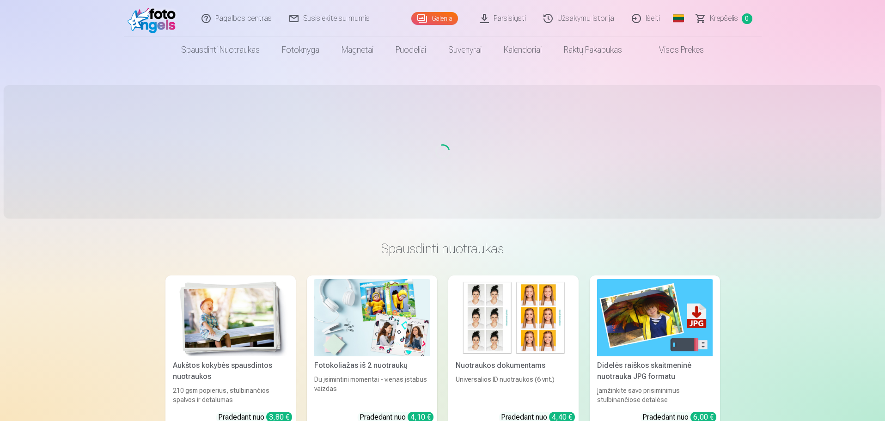 The height and width of the screenshot is (421, 885). I want to click on div: Universalios ID nuotraukos (6 vnt.), so click(513, 390).